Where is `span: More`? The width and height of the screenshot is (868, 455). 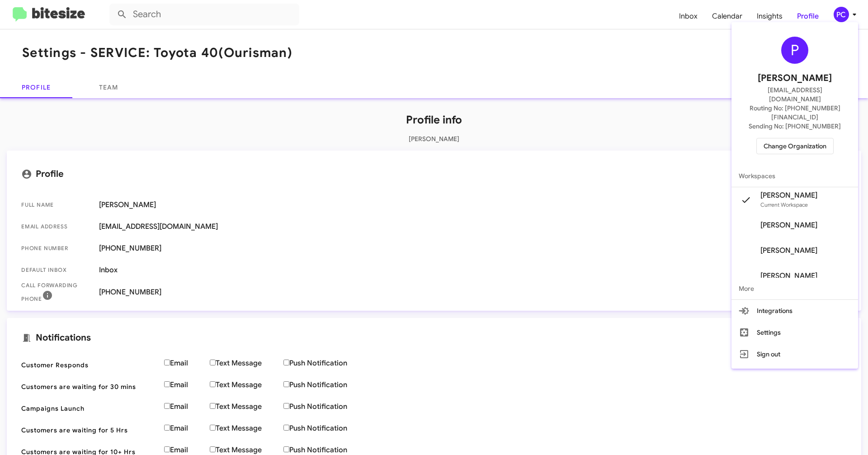
span: More is located at coordinates (795, 289).